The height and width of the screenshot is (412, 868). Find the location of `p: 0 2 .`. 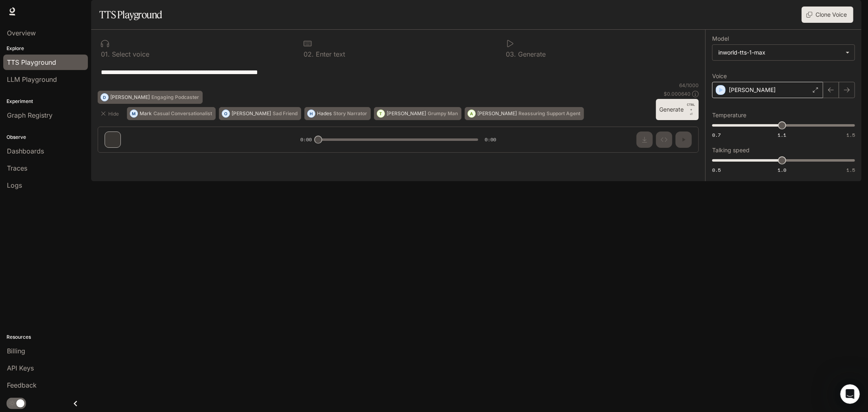

p: 0 2 . is located at coordinates (309, 54).